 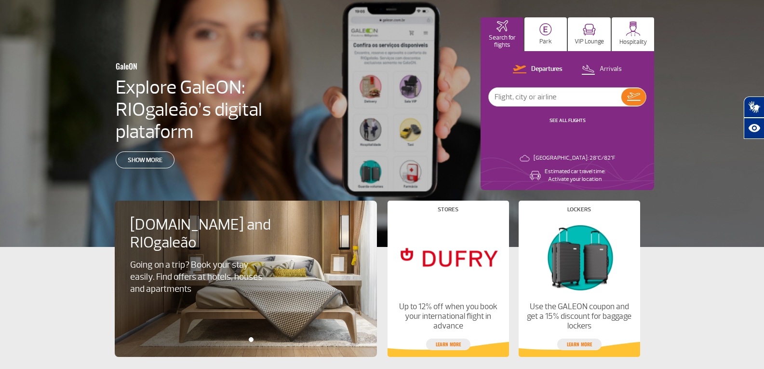 What do you see at coordinates (555, 97) in the screenshot?
I see `input: Flight, city or airline` at bounding box center [555, 97].